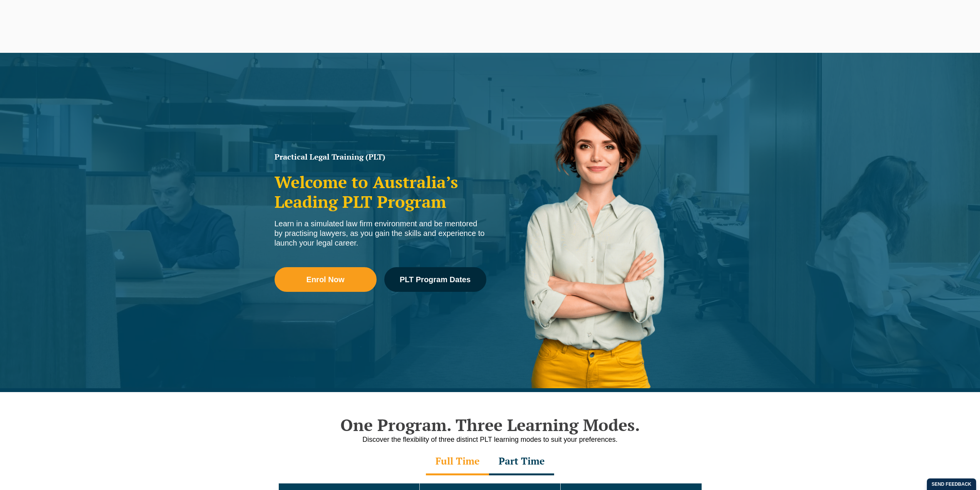 Image resolution: width=980 pixels, height=490 pixels. What do you see at coordinates (521, 462) in the screenshot?
I see `div: Part Time` at bounding box center [521, 462].